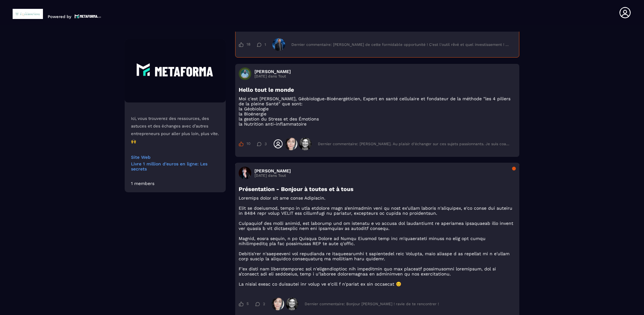 This screenshot has width=644, height=315. What do you see at coordinates (175, 130) in the screenshot?
I see `p: Ici, vous trouverez des ressources, des astuces et des échanges avec d’autres entrepreneurs pour ...` at bounding box center [175, 130].